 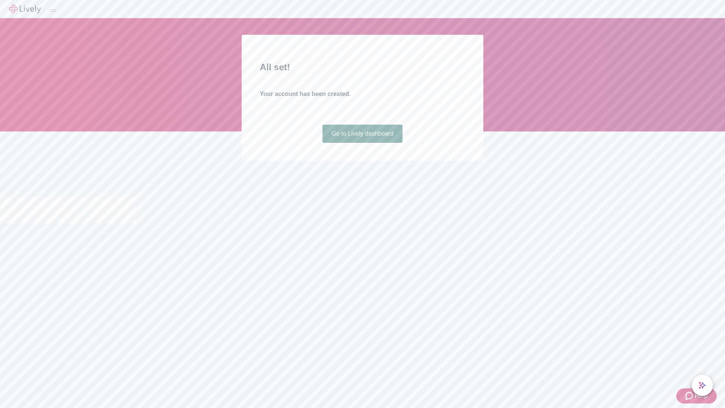 I want to click on button: Log out, so click(x=53, y=11).